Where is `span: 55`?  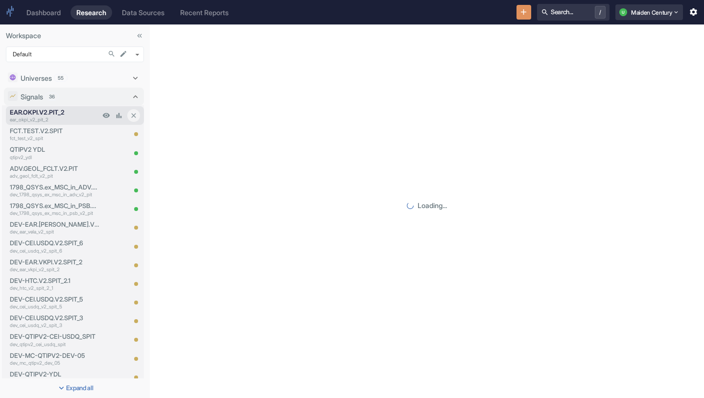
span: 55 is located at coordinates (61, 78).